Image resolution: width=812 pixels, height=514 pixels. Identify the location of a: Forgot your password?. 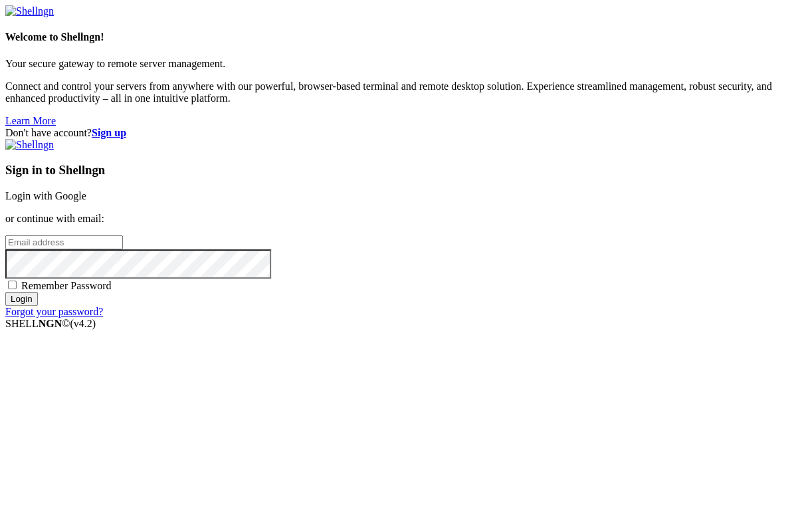
(54, 311).